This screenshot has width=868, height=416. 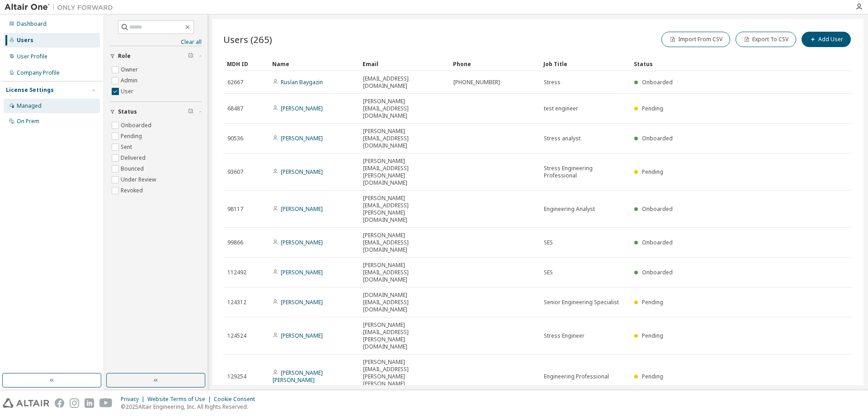 I want to click on img: facebook.svg, so click(x=59, y=402).